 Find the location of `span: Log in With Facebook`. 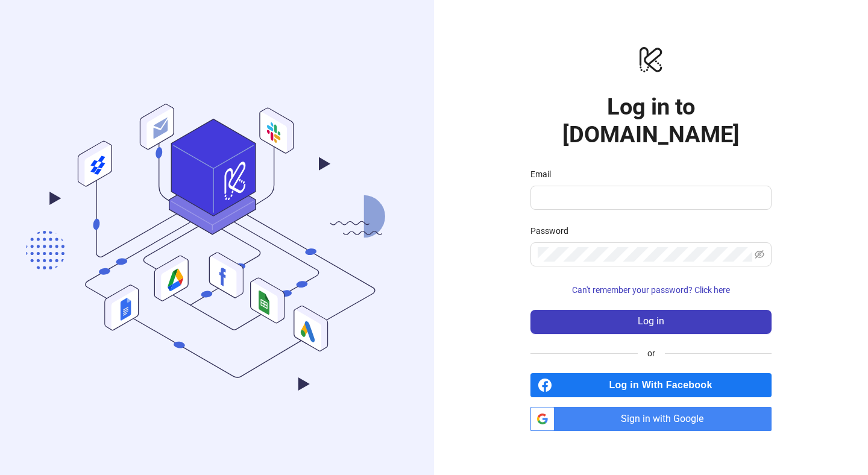

span: Log in With Facebook is located at coordinates (665, 385).